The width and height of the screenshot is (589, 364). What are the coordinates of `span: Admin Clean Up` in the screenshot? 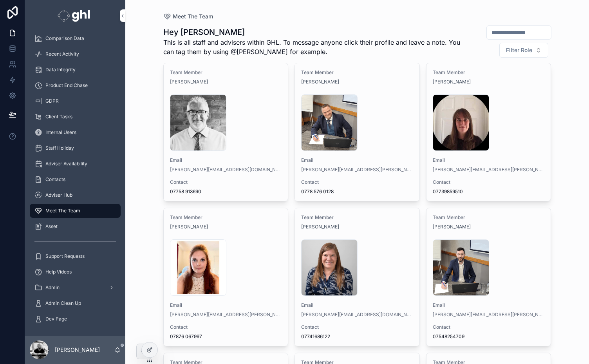 It's located at (63, 303).